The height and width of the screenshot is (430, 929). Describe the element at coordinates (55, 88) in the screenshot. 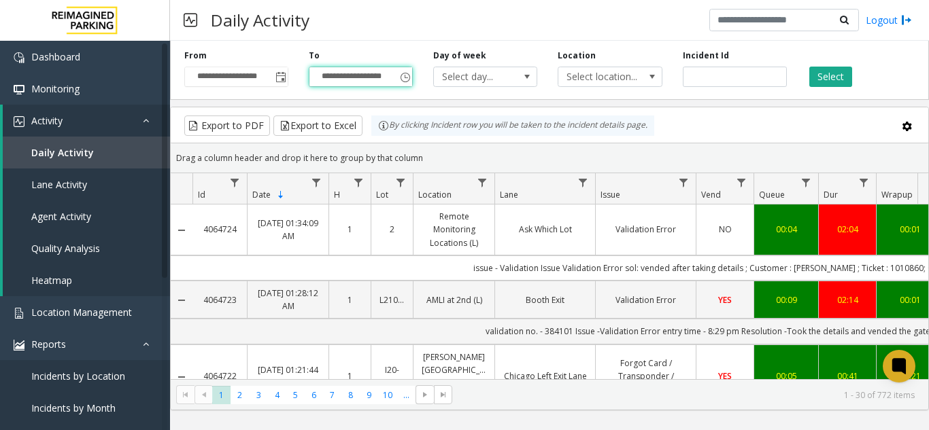

I see `span: Monitoring` at that location.